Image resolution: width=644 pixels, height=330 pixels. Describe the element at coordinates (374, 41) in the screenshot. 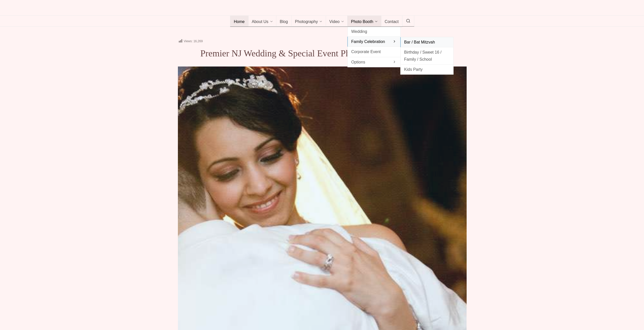

I see `span: Family Celebration` at that location.